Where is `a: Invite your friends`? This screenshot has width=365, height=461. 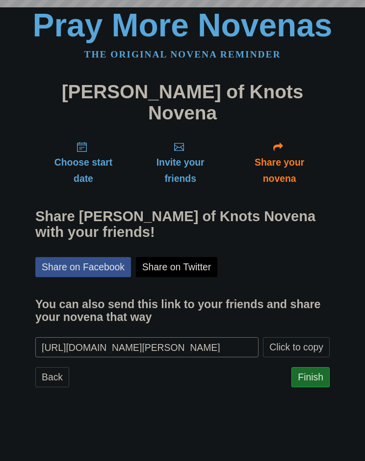
a: Invite your friends is located at coordinates (180, 162).